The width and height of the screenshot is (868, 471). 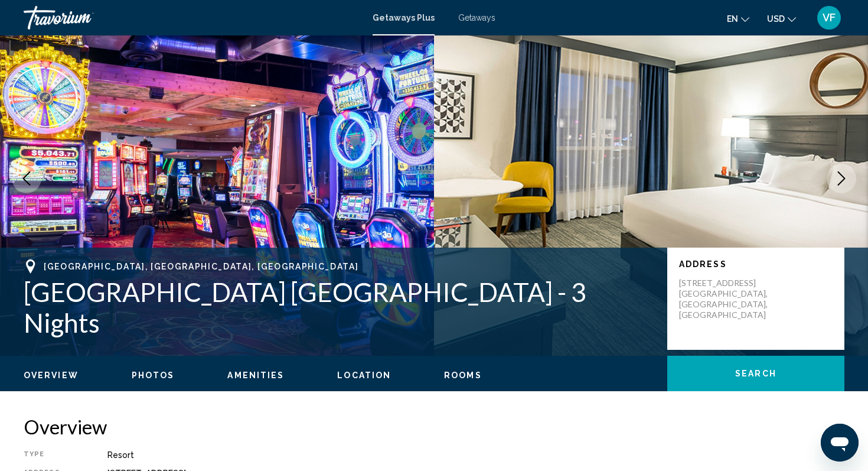 I want to click on p: Address, so click(x=756, y=264).